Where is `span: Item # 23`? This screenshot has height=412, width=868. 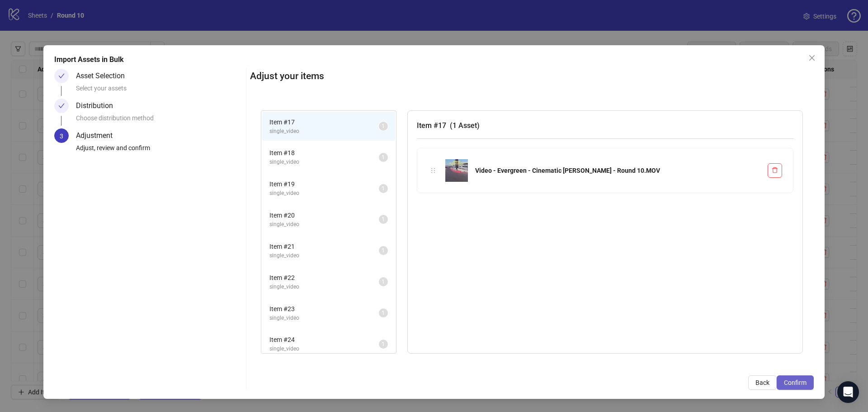 span: Item # 23 is located at coordinates (324, 309).